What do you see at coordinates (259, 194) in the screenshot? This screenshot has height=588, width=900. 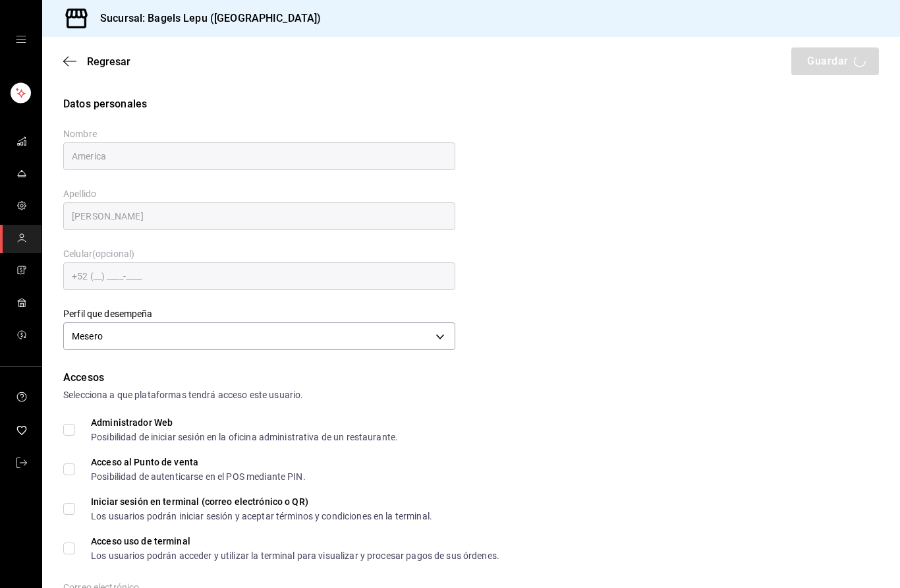 I see `label: Apellido` at bounding box center [259, 194].